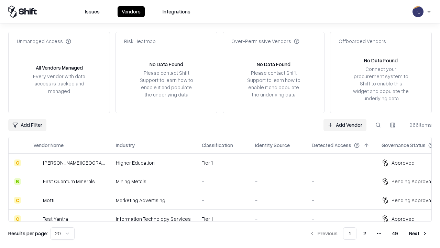 This screenshot has width=440, height=248. I want to click on button: Add Filter, so click(27, 125).